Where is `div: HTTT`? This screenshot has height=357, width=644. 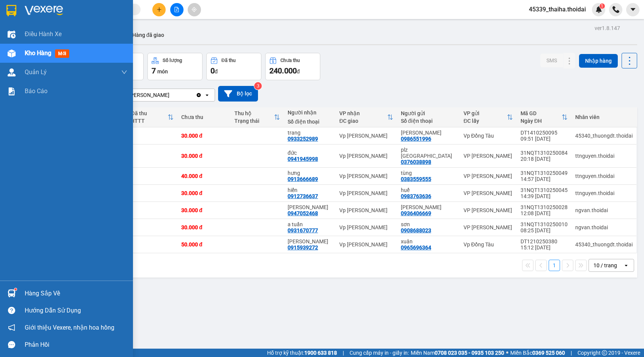 div: HTTT is located at coordinates (149, 121).